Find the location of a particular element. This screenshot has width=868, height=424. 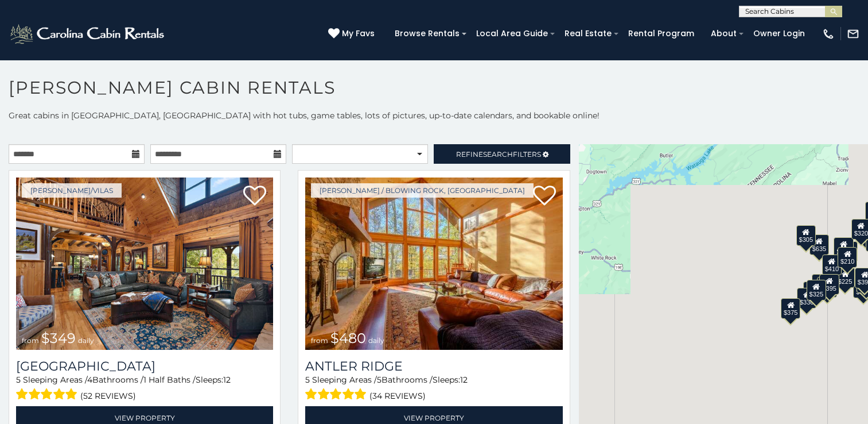

a: About is located at coordinates (724, 33).